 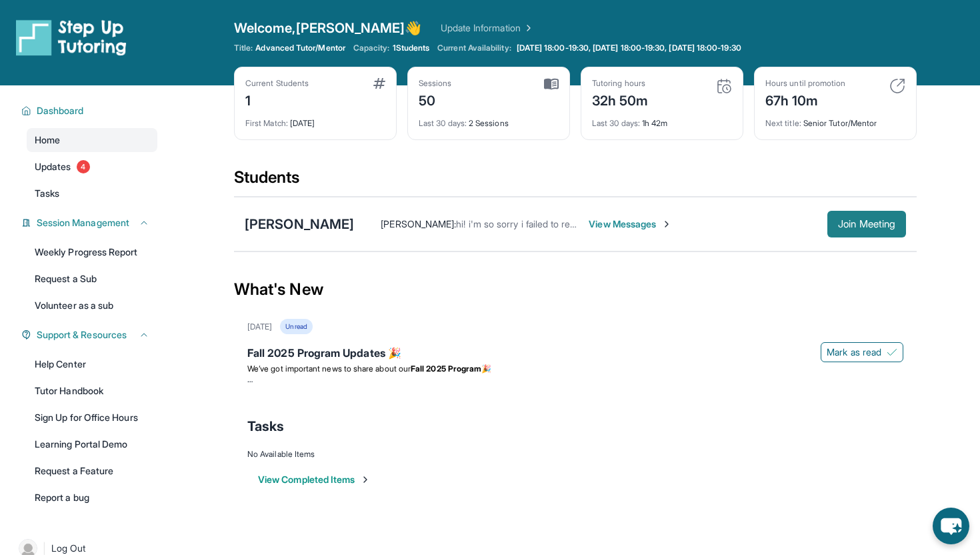 I want to click on div: Sessions, so click(x=436, y=83).